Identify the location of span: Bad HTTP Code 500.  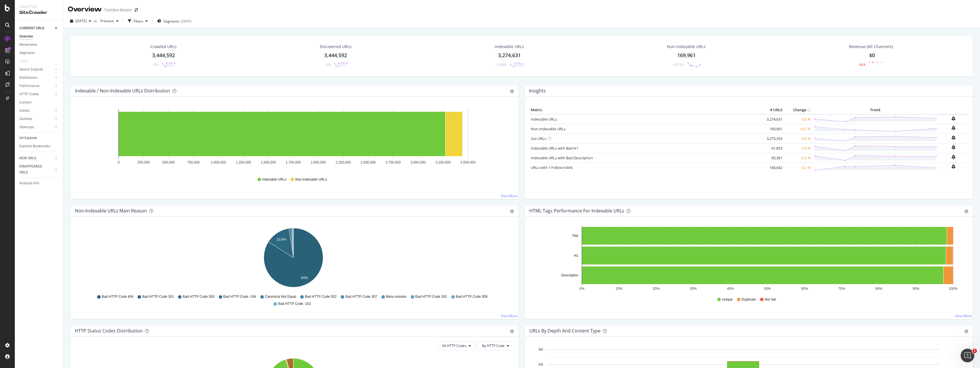
(198, 297).